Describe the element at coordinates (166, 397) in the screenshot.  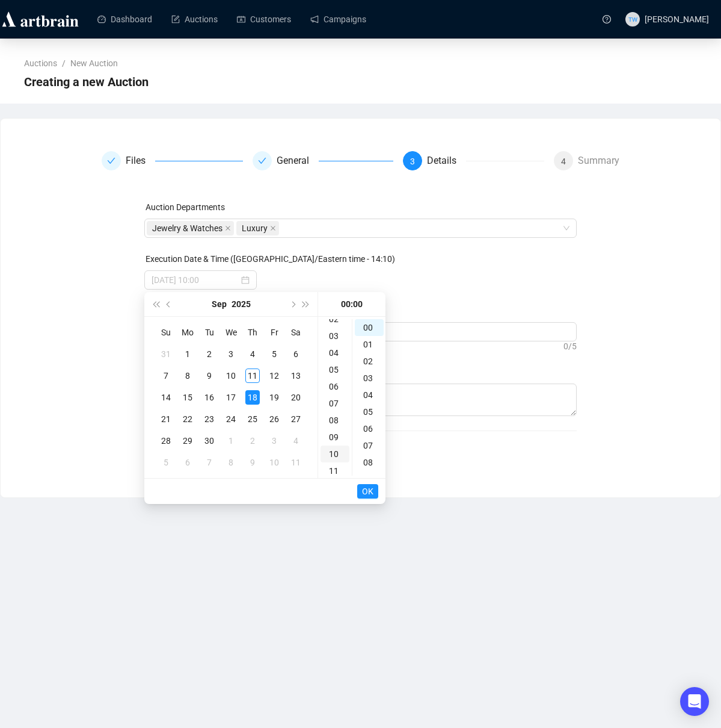
I see `div: 14` at that location.